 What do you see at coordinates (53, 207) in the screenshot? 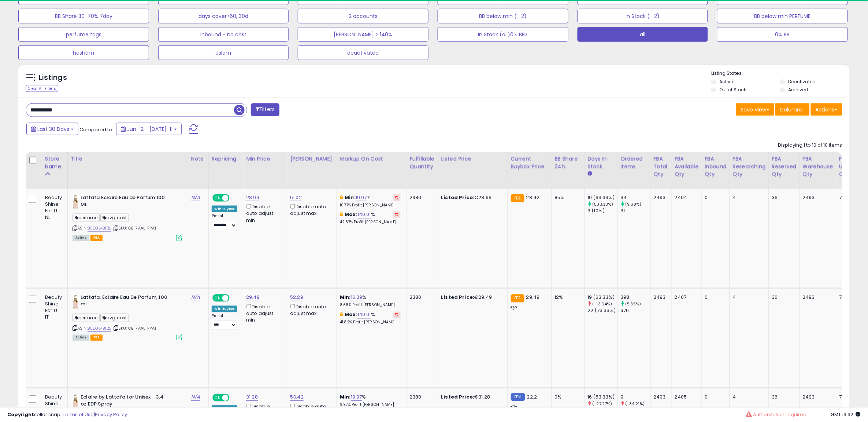
I see `div: Beauty Shine For U NL` at bounding box center [53, 207].